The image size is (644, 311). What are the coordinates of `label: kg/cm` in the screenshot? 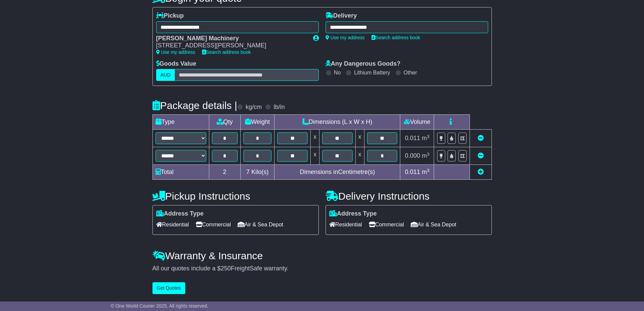 It's located at (253, 107).